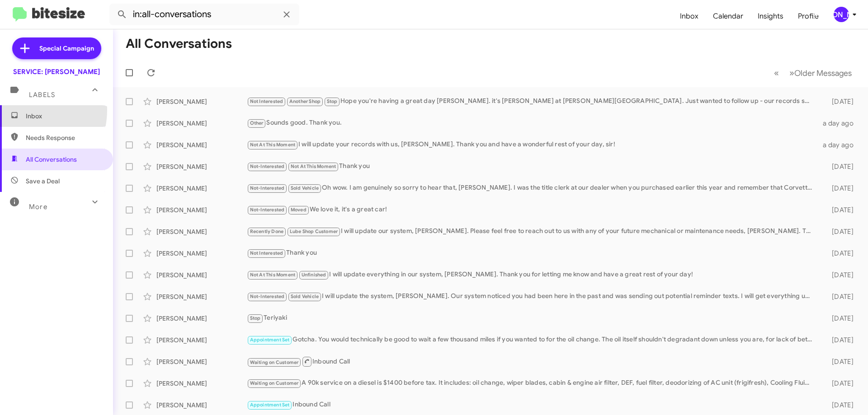 The height and width of the screenshot is (415, 868). Describe the element at coordinates (727, 17) in the screenshot. I see `span: Calendar` at that location.